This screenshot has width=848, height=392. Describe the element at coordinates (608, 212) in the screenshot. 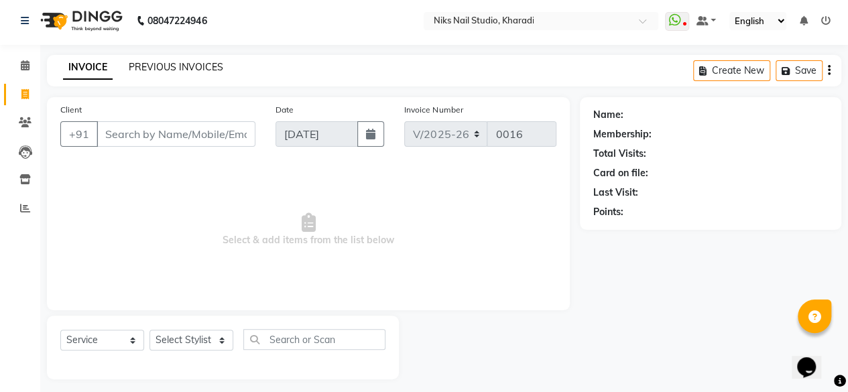

I see `div: Points:` at that location.